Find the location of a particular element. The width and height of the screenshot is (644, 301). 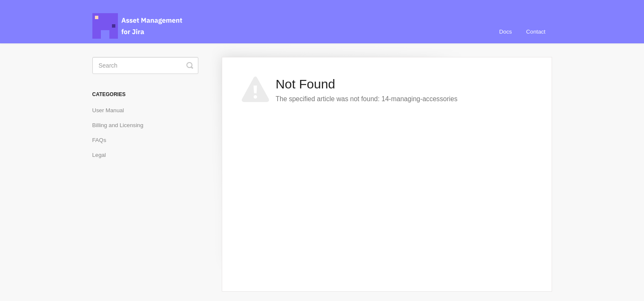

a: User Manual is located at coordinates (111, 111).